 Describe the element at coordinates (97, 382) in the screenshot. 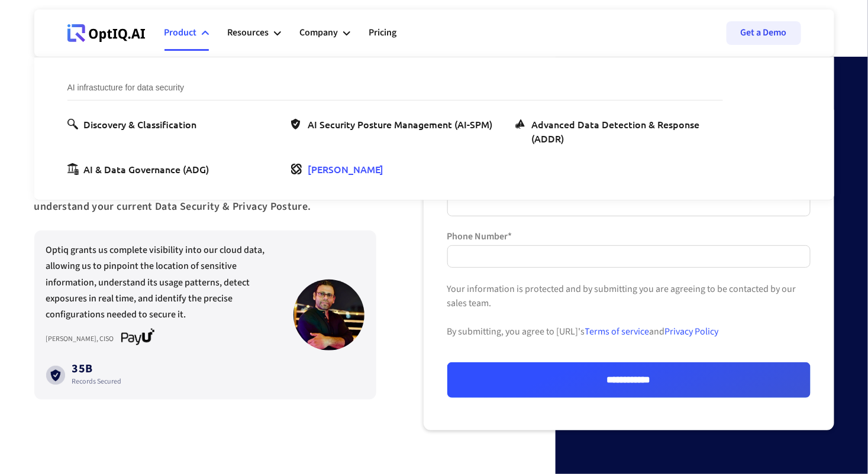

I see `div: Records Secured` at that location.